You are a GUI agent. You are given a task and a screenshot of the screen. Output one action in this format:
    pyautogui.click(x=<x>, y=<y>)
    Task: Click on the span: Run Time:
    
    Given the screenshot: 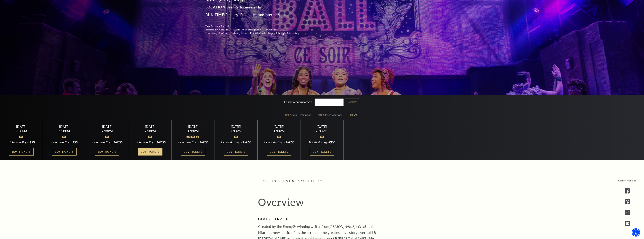 What is the action you would take?
    pyautogui.click(x=216, y=15)
    